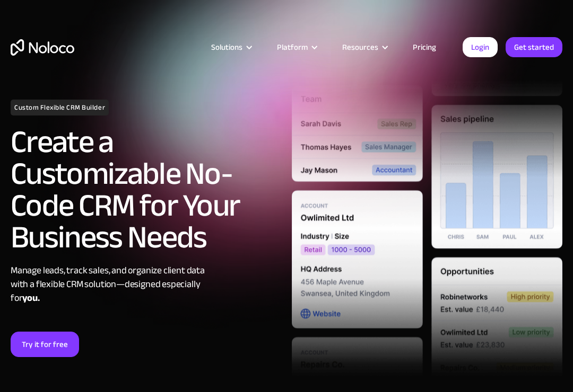 The width and height of the screenshot is (573, 392). I want to click on a: Pricing, so click(425, 47).